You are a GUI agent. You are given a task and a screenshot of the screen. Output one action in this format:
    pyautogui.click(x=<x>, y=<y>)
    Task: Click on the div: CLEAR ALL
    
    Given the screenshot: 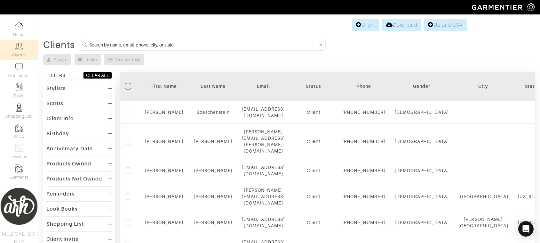 What is the action you would take?
    pyautogui.click(x=98, y=75)
    